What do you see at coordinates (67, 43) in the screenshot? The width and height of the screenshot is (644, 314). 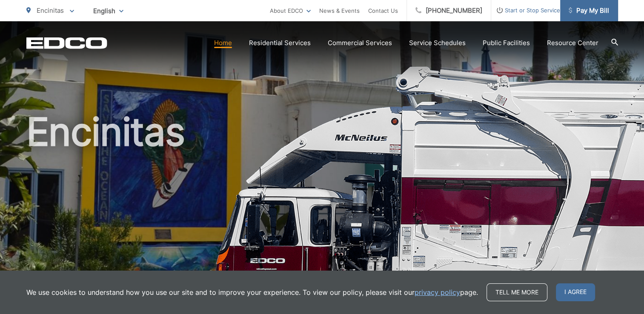 I see `a: EDCD logo. Return to the homepage.` at bounding box center [67, 43].